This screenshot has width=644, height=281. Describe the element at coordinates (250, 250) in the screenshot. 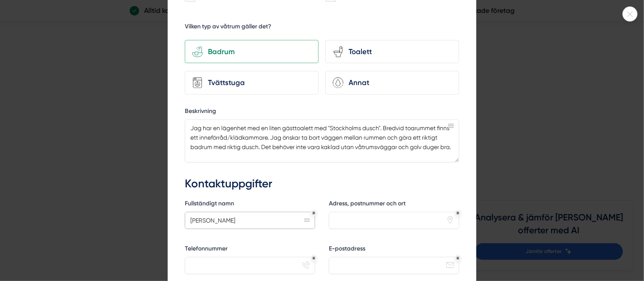

I see `label: Telefonnummer` at that location.